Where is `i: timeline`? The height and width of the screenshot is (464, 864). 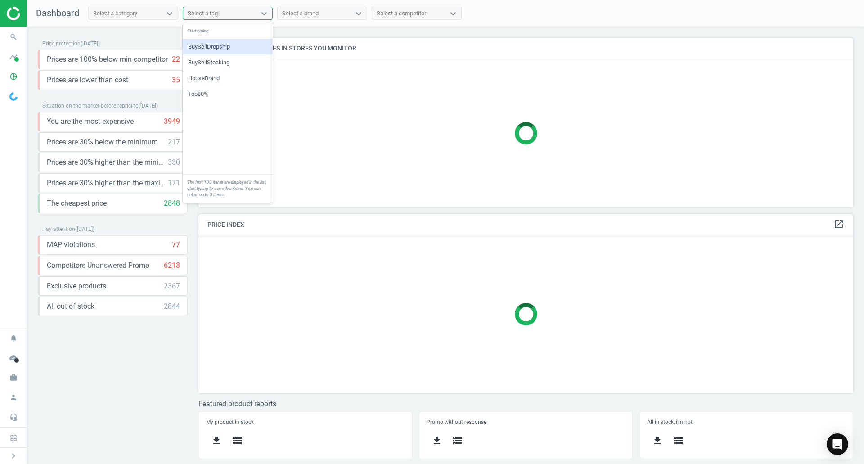
i: timeline is located at coordinates (13, 57).